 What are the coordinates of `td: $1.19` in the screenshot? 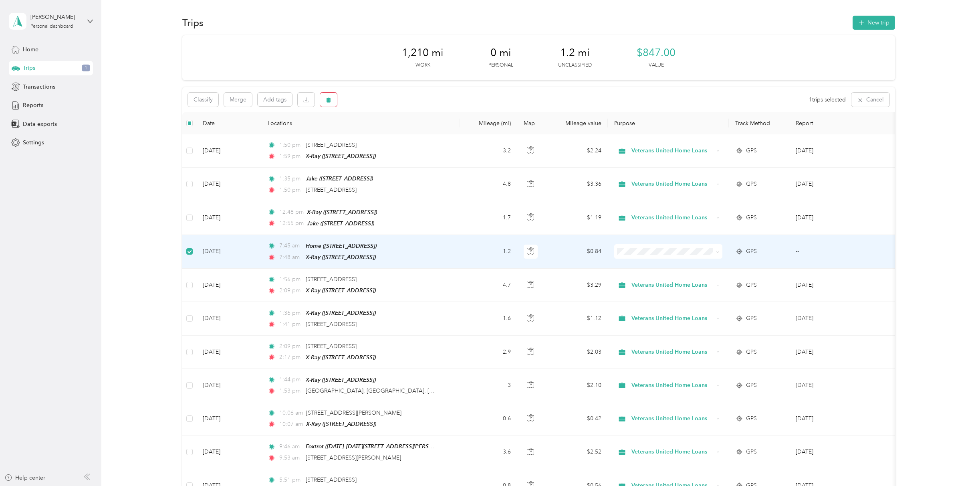 It's located at (578, 218).